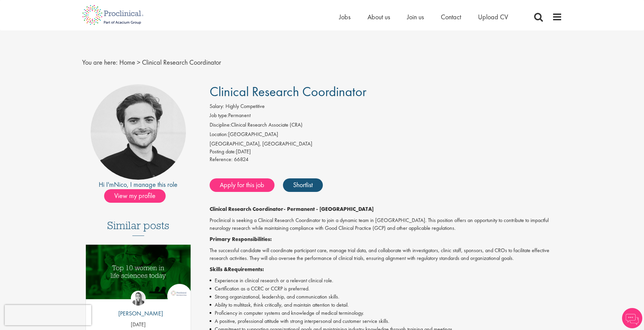  I want to click on strong: Primary Responsibilities:, so click(241, 239).